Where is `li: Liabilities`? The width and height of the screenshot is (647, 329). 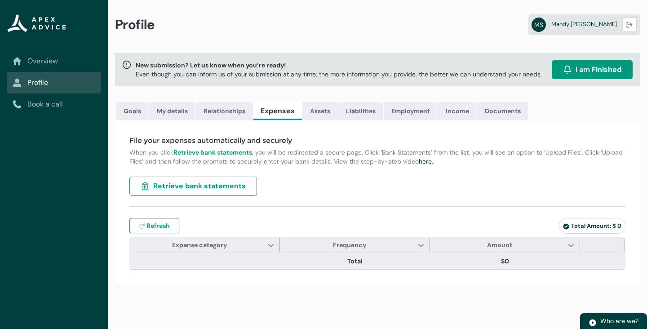 li: Liabilities is located at coordinates (361, 111).